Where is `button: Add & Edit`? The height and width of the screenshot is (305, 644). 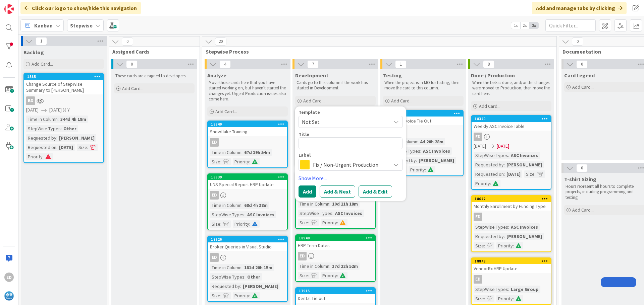 button: Add & Edit is located at coordinates (375, 192).